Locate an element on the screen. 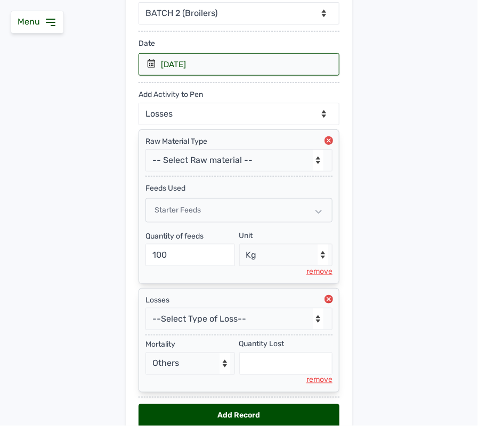 This screenshot has height=426, width=478. div: Mortality is located at coordinates (190, 345).